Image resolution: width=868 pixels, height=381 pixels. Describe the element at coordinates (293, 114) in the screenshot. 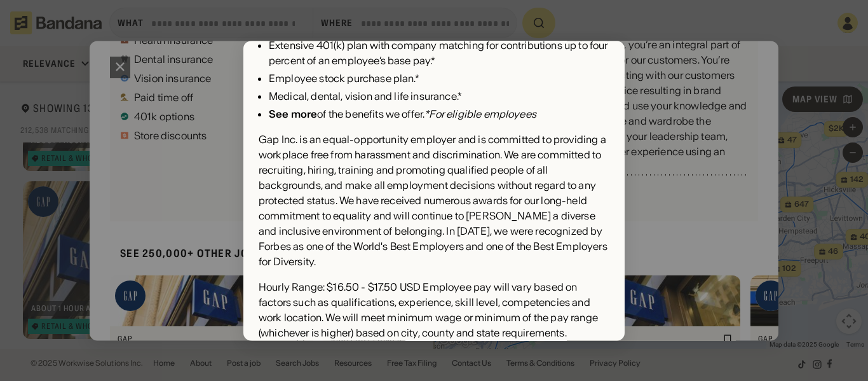

I see `a: See more` at that location.